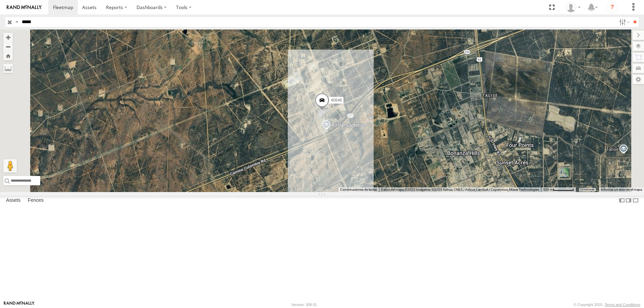  Describe the element at coordinates (17, 22) in the screenshot. I see `label: Search Query` at that location.